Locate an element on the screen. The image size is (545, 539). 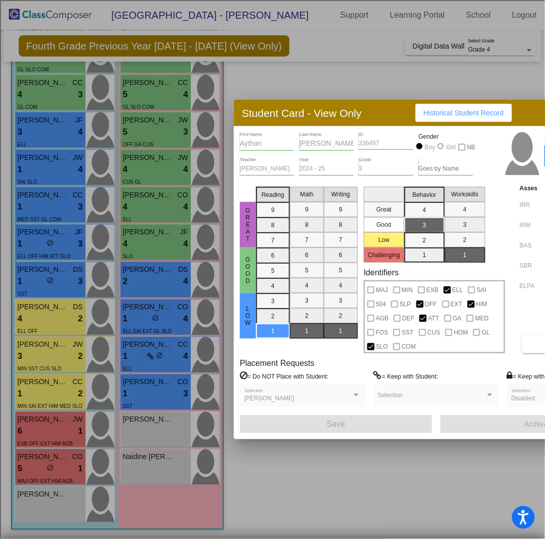
input: goes by name is located at coordinates (446, 169).